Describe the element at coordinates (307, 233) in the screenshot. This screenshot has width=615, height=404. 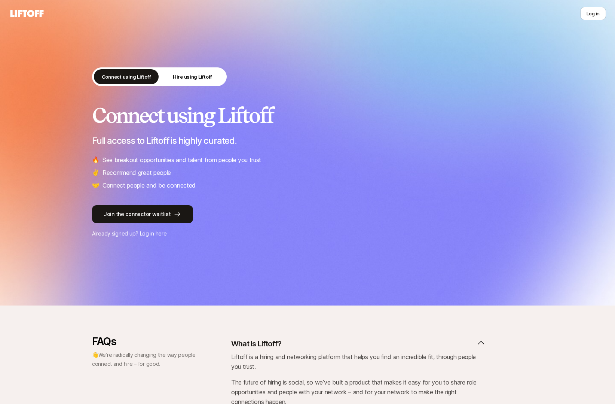
I see `p: Already signed up?` at that location.